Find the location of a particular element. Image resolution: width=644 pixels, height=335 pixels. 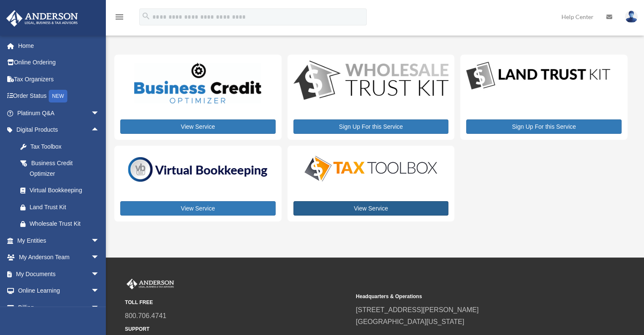

a: Virtual Bookkeeping is located at coordinates (60, 190).